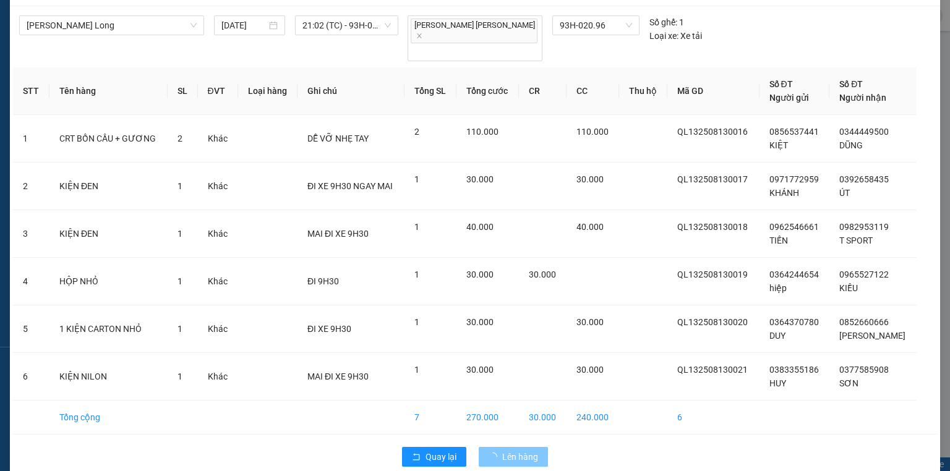 The width and height of the screenshot is (950, 471). Describe the element at coordinates (244, 25) in the screenshot. I see `input: 14/08/2025` at that location.